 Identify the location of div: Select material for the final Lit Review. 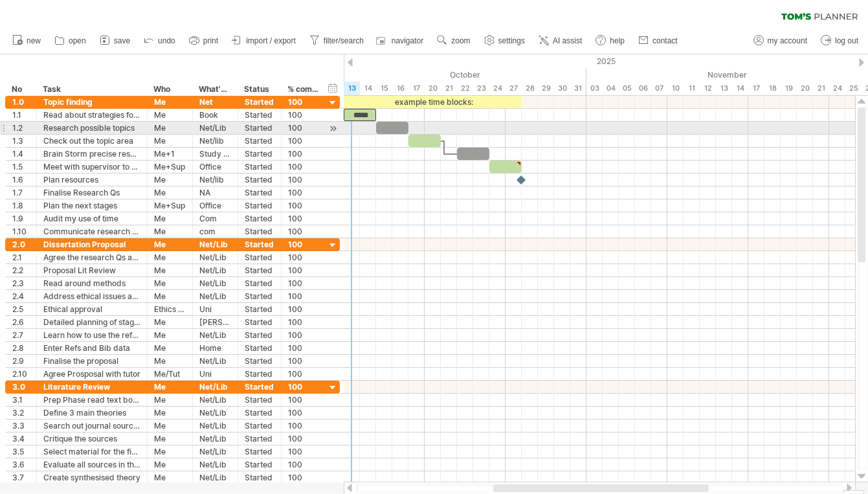
(92, 452).